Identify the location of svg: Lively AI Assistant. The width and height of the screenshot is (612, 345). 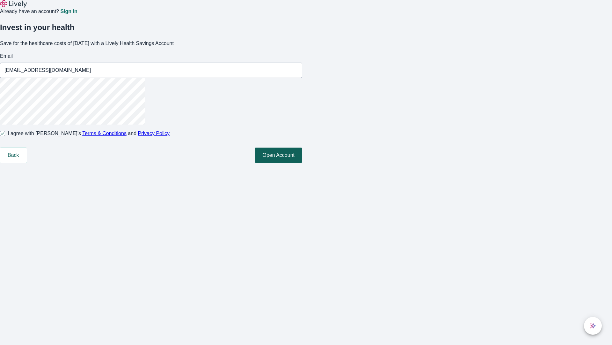
(593, 325).